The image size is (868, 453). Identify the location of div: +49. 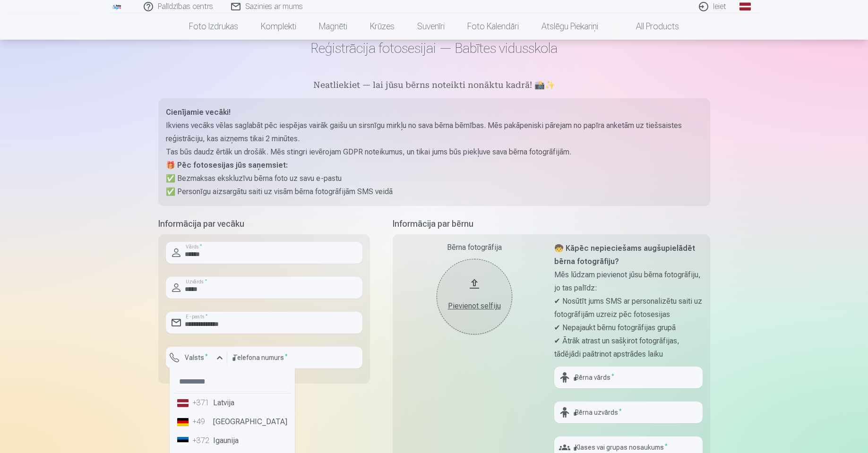
(202, 422).